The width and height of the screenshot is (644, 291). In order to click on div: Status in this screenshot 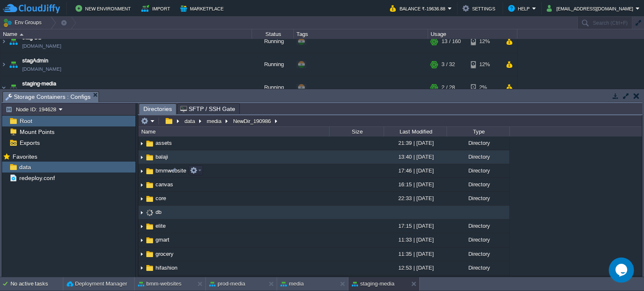, I will do `click(273, 34)`.